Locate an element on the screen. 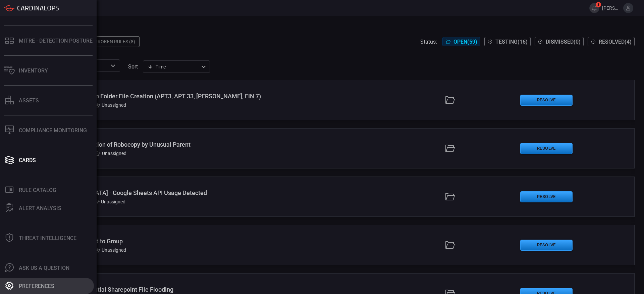 Image resolution: width=644 pixels, height=294 pixels. span: Testing ( 16 ) is located at coordinates (511, 42).